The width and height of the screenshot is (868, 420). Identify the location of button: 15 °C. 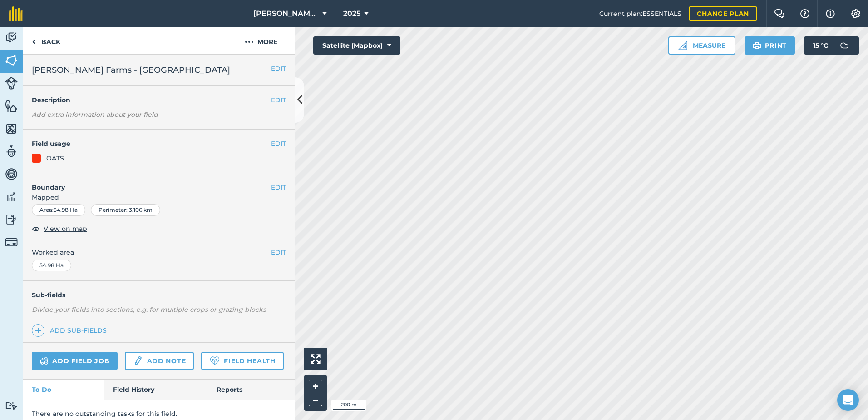
(831, 45).